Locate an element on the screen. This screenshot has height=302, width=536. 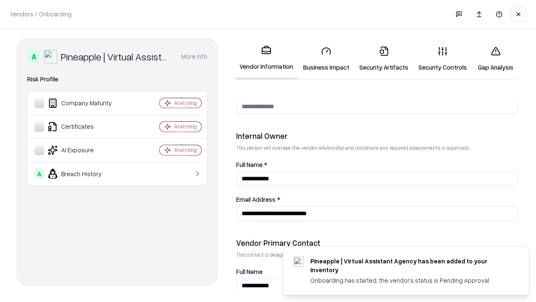
img: Pineapple | Virtual Assistant Agency is located at coordinates (51, 57).